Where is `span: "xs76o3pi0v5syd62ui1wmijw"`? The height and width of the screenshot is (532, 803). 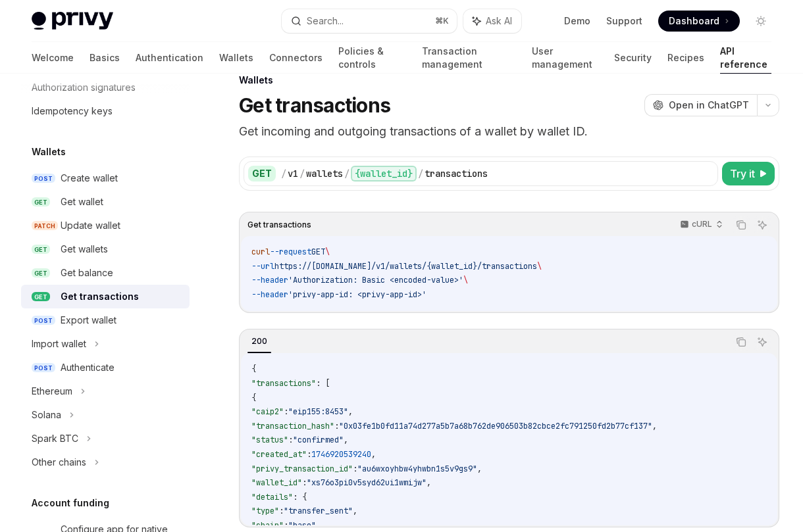 span: "xs76o3pi0v5syd62ui1wmijw" is located at coordinates (367, 482).